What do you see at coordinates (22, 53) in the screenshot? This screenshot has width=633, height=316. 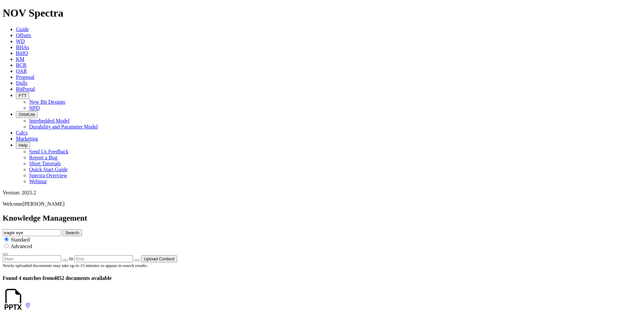 I see `span: BitIQ` at bounding box center [22, 53].